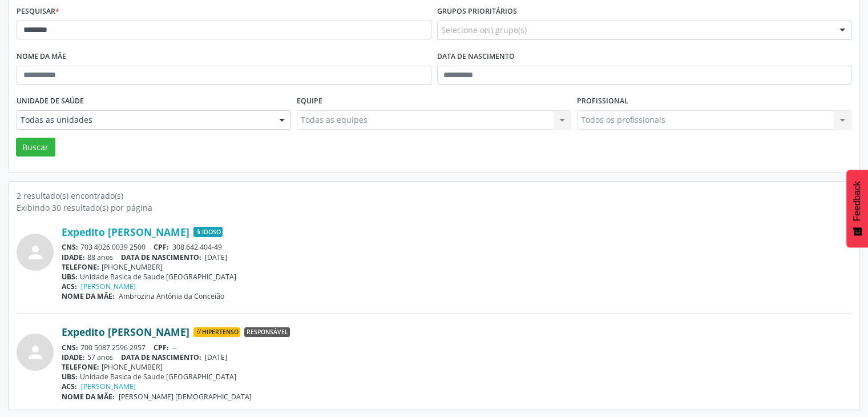 This screenshot has height=417, width=868. What do you see at coordinates (603, 102) in the screenshot?
I see `label: Profissional` at bounding box center [603, 102].